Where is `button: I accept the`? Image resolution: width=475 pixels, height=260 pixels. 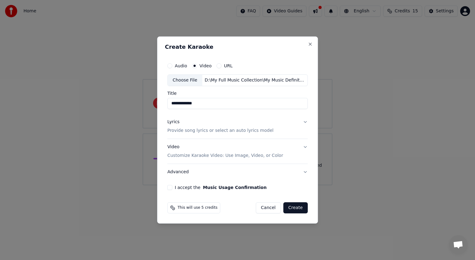 button: I accept the is located at coordinates (235, 188).